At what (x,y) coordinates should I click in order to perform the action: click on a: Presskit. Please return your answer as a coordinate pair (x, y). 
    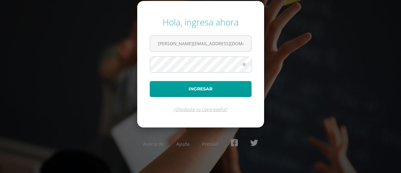
    Looking at the image, I should click on (210, 144).